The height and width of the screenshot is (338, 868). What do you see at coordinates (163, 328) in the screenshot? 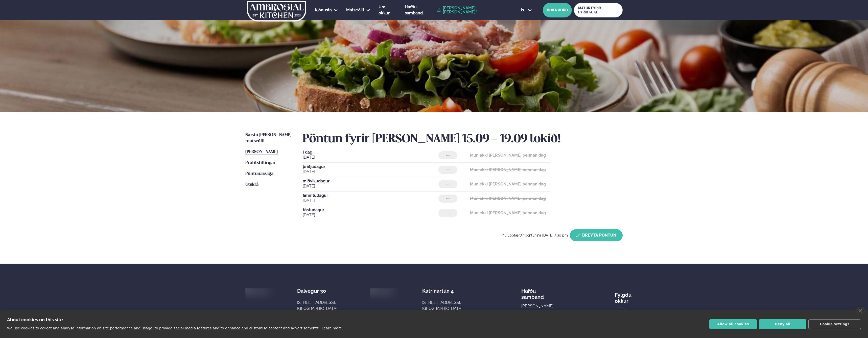
I see `p: We use cookies to collect and analyse information on site performance and usage, to provide socia...` at bounding box center [163, 328].